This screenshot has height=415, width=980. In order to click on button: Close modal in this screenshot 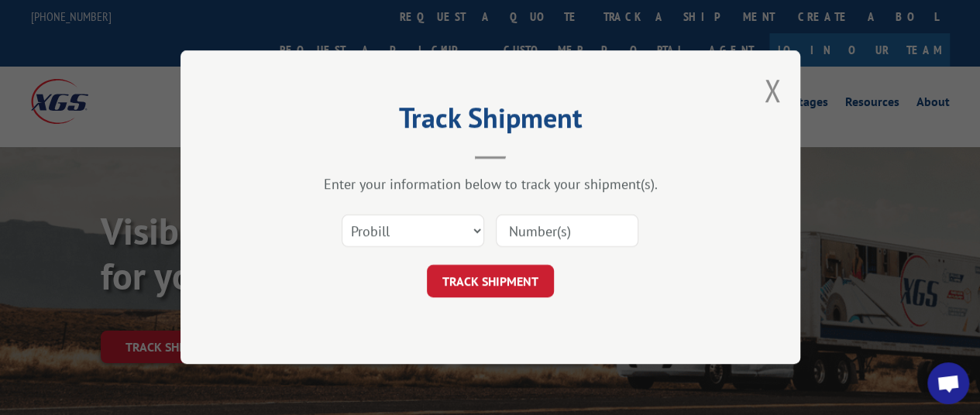, I will do `click(772, 90)`.